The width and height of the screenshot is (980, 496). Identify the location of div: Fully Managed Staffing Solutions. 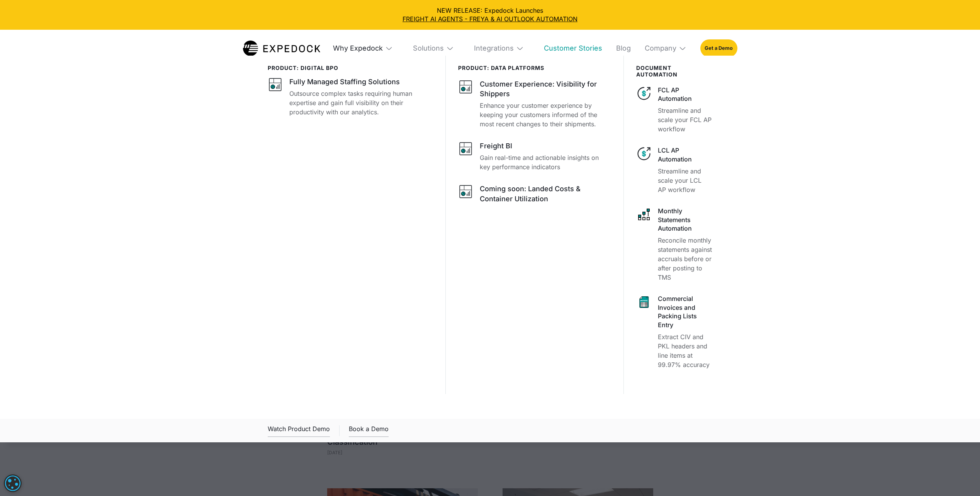
(344, 81).